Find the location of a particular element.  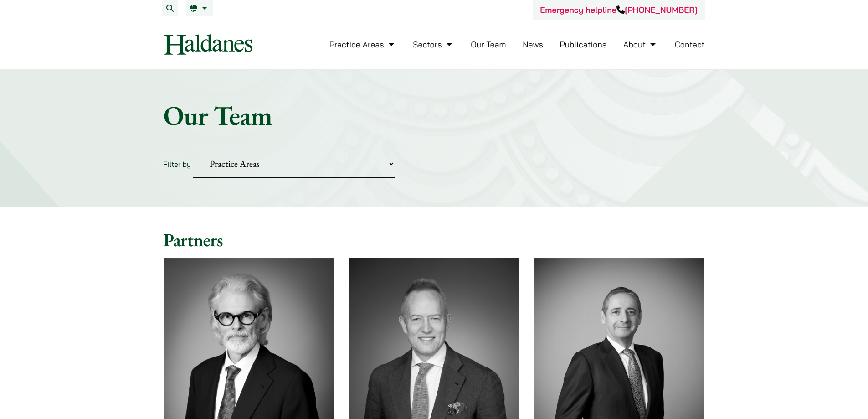

a: Publications is located at coordinates (583, 44).